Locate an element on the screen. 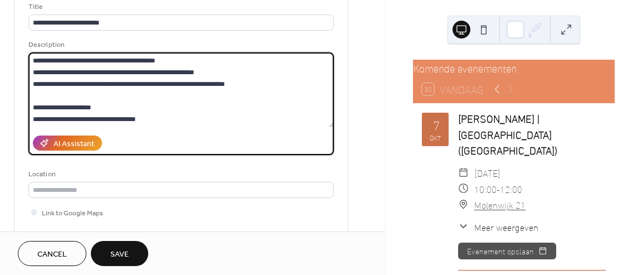 The width and height of the screenshot is (642, 275). span: Save is located at coordinates (119, 254).